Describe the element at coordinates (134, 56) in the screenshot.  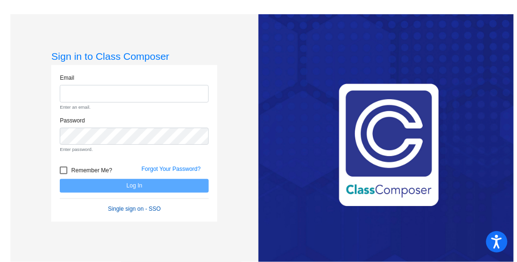
I see `h3: Sign in to Class Composer` at that location.